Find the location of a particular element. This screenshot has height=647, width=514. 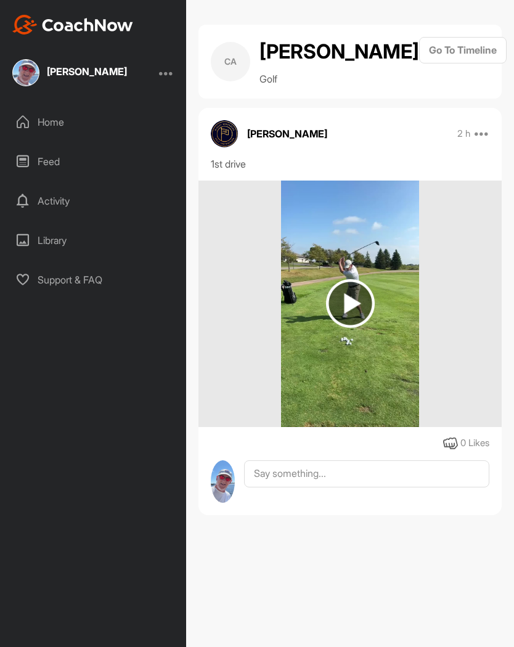

div: 0 Likes is located at coordinates (474, 443).